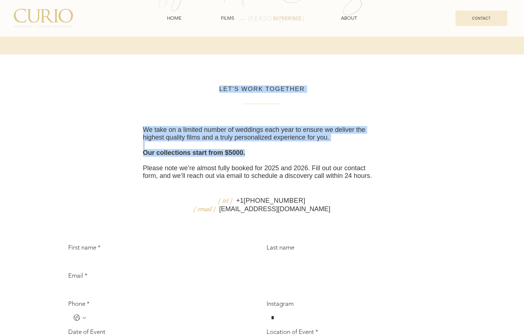 The height and width of the screenshot is (335, 524). I want to click on input: Phone. Phone, so click(170, 317).